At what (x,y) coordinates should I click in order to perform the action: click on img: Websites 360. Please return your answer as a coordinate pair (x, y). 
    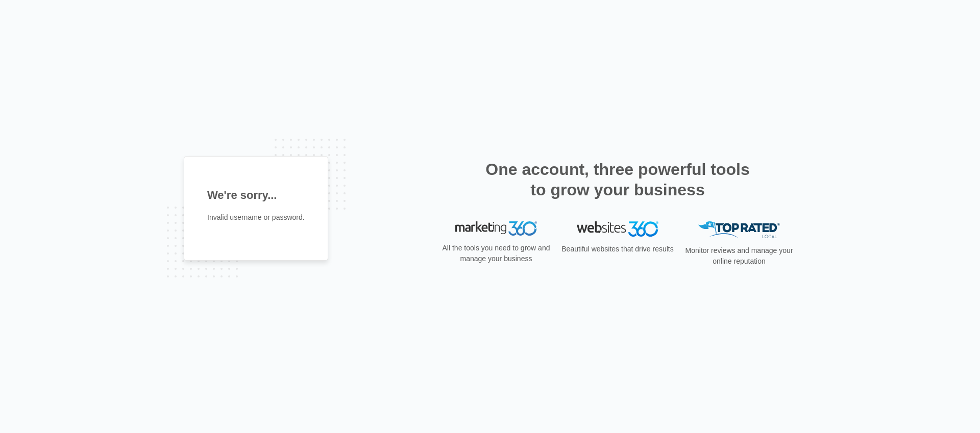
    Looking at the image, I should click on (618, 229).